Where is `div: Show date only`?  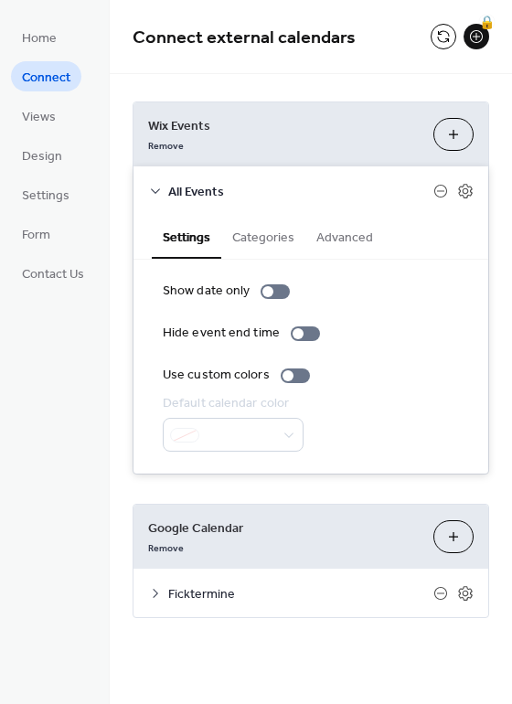
div: Show date only is located at coordinates (206, 291).